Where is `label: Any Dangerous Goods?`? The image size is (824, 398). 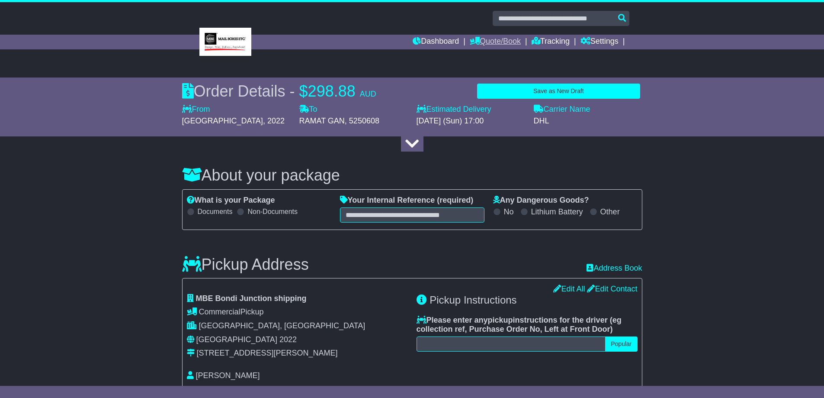
label: Any Dangerous Goods? is located at coordinates (541, 200).